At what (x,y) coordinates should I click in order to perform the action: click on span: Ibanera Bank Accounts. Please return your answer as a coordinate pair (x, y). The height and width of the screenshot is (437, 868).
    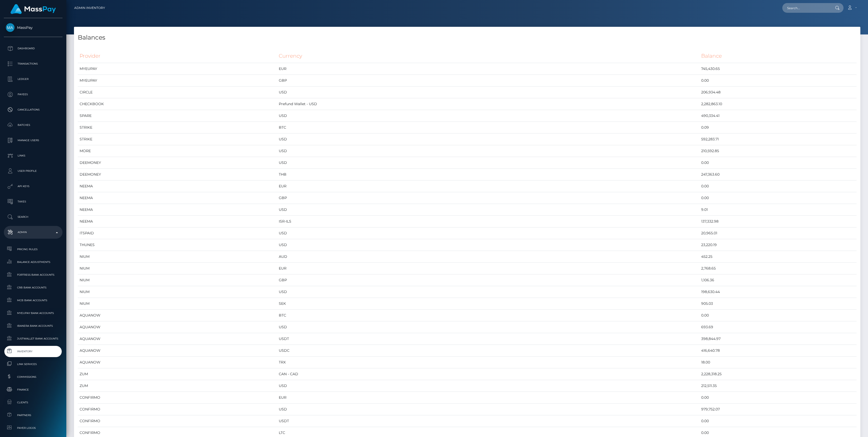
    Looking at the image, I should click on (33, 325).